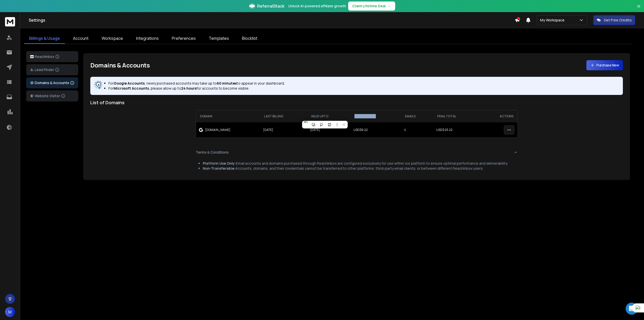 This screenshot has height=320, width=644. Describe the element at coordinates (417, 130) in the screenshot. I see `td: 4` at that location.